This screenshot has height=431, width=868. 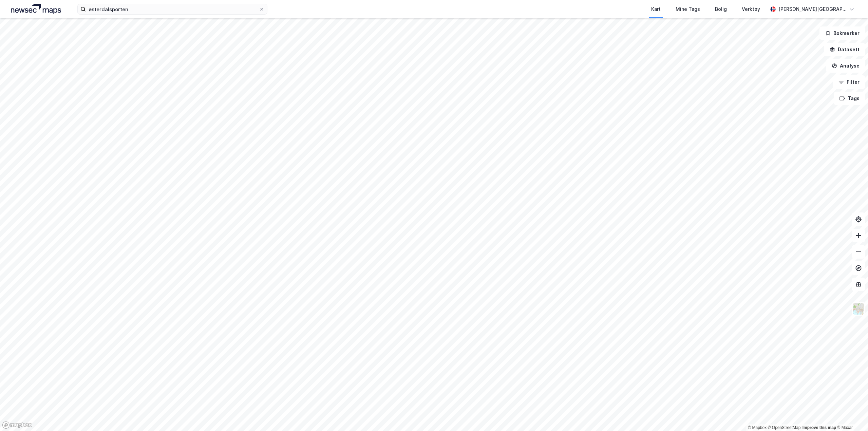 I want to click on div: Verktøy, so click(x=751, y=9).